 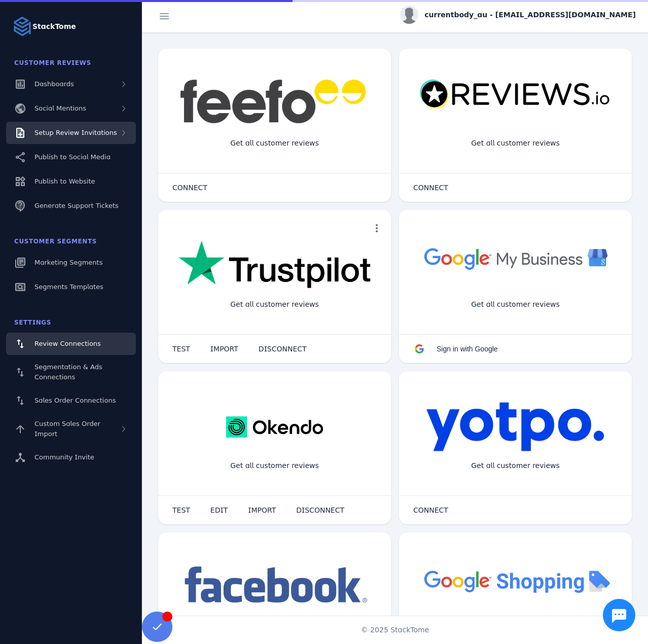 I want to click on img: Logo image, so click(x=22, y=26).